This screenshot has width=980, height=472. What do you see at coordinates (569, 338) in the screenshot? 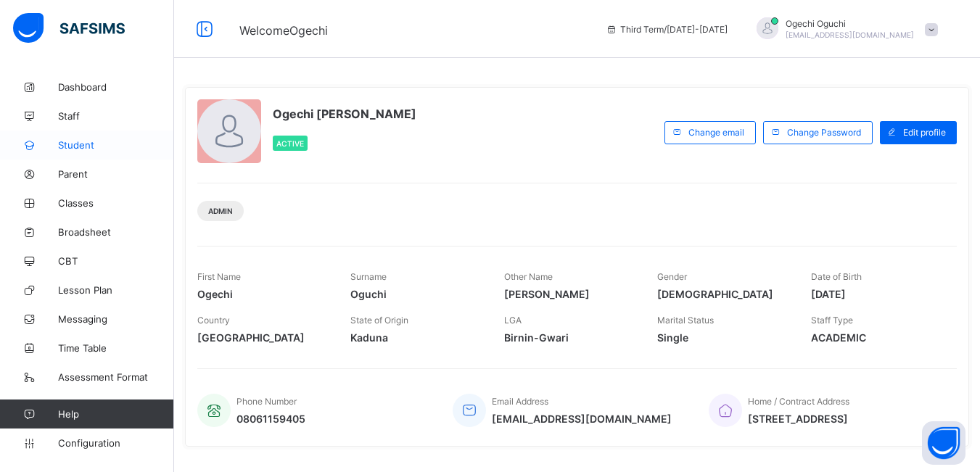
I see `span: Birnin-Gwari` at bounding box center [569, 338].